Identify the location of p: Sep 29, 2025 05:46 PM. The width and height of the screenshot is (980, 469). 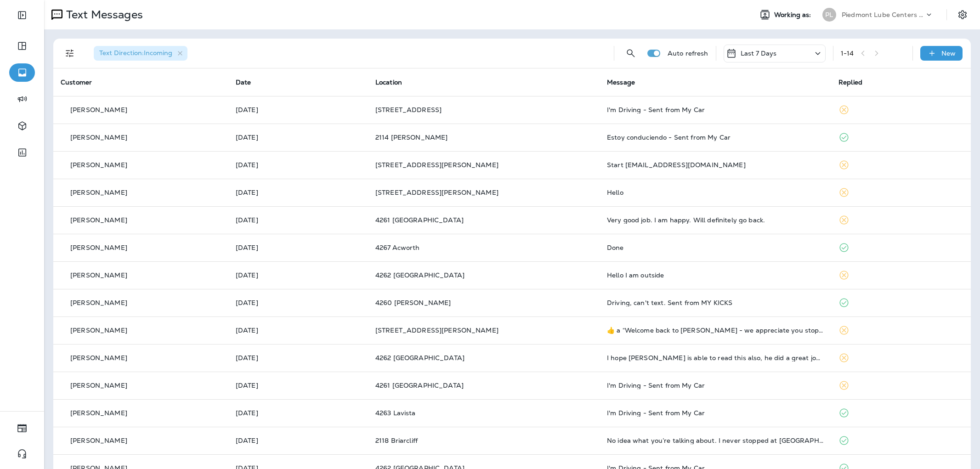
(298, 330).